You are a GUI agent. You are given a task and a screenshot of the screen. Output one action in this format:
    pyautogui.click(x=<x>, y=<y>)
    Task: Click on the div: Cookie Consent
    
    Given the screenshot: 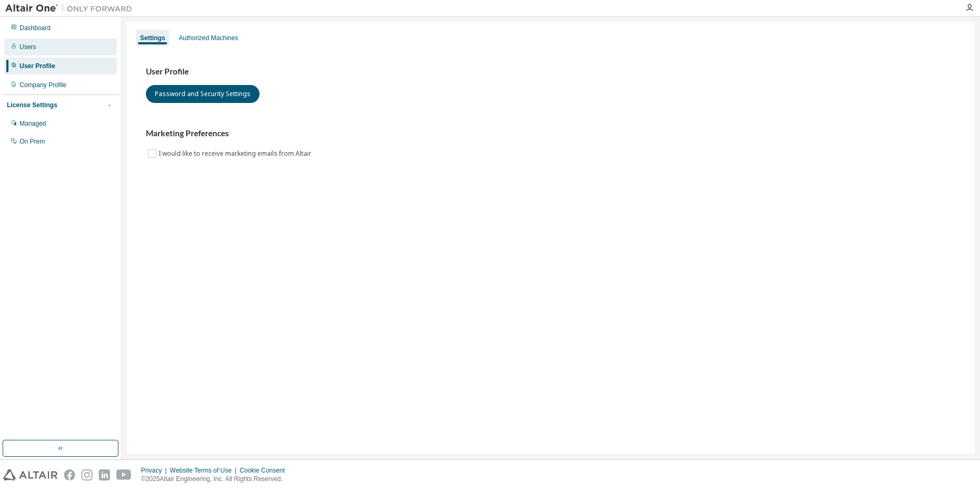 What is the action you would take?
    pyautogui.click(x=265, y=470)
    